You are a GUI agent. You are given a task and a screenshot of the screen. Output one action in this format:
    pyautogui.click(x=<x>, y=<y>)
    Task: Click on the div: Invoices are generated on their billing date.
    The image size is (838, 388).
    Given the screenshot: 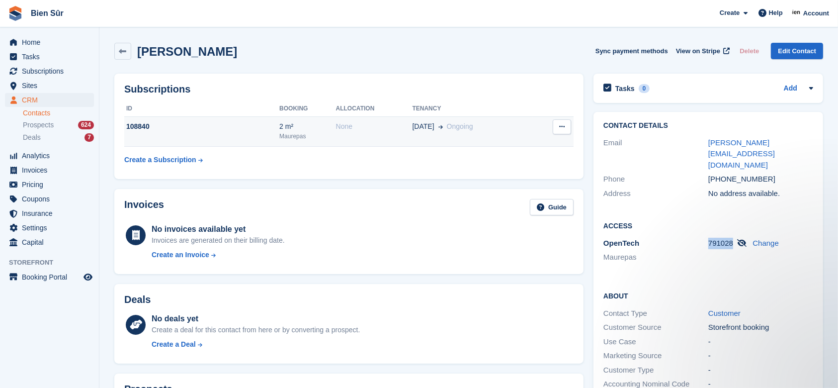 What is the action you would take?
    pyautogui.click(x=218, y=240)
    